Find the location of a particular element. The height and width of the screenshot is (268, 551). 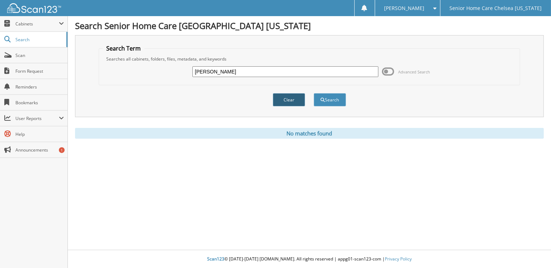

legend: Search Term is located at coordinates (123, 48).